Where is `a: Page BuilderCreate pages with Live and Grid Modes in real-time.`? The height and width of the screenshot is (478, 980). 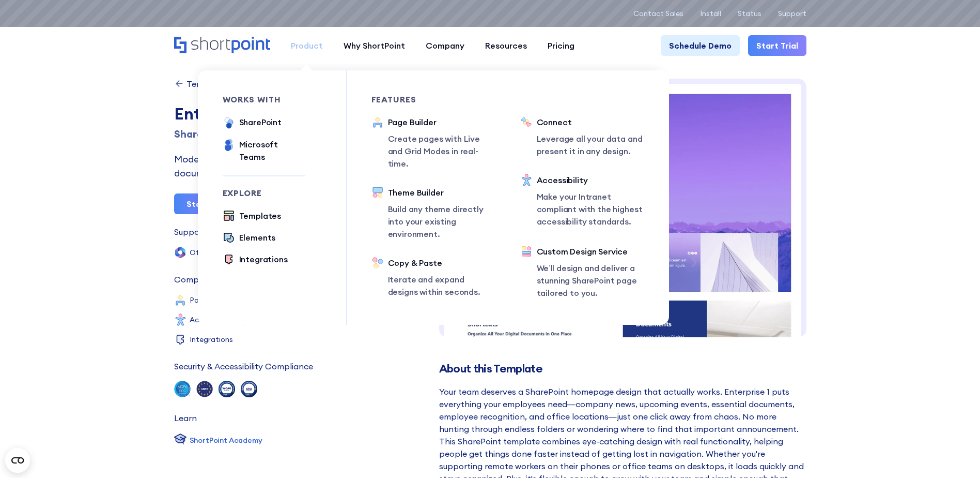 a: Page BuilderCreate pages with Live and Grid Modes in real-time. is located at coordinates (434, 142).